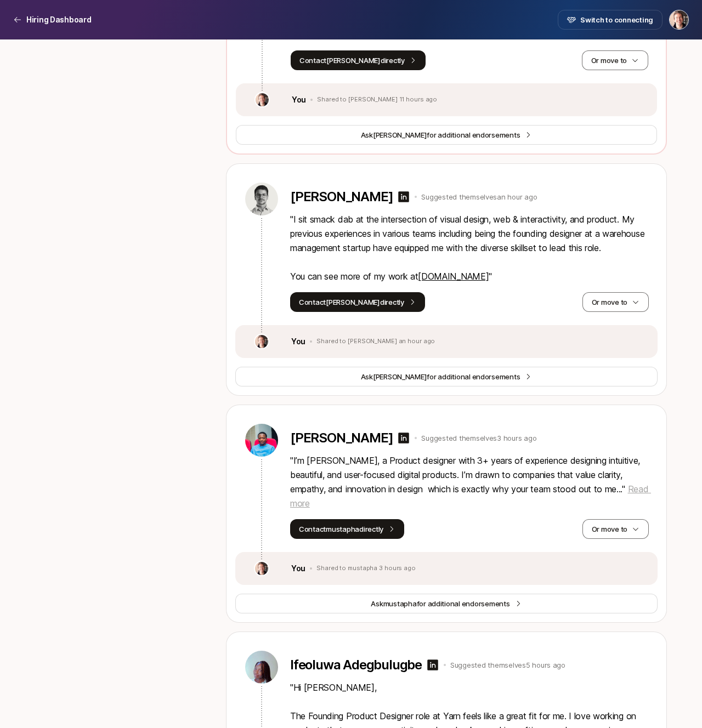  Describe the element at coordinates (356, 665) in the screenshot. I see `p: Ifeoluwa Adegbulugbe` at that location.